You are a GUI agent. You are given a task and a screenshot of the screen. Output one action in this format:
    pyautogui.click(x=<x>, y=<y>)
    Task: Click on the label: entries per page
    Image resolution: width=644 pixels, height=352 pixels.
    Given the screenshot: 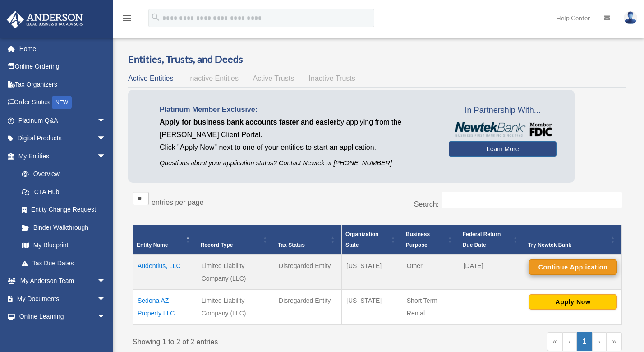 What is the action you would take?
    pyautogui.click(x=178, y=202)
    